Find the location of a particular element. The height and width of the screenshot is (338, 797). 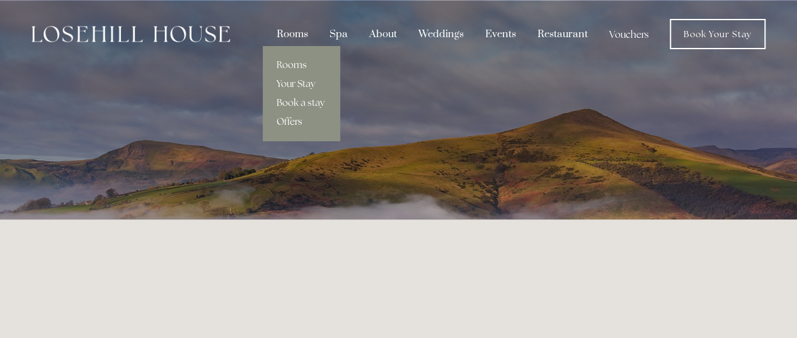

img: Losehill House is located at coordinates (130, 34).